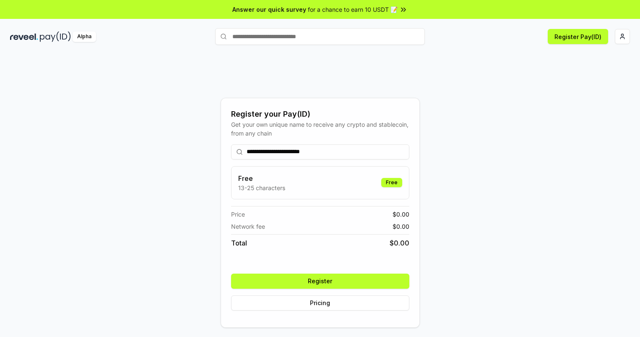 This screenshot has height=337, width=640. I want to click on span: for a chance to earn 10 USDT 📝, so click(353, 9).